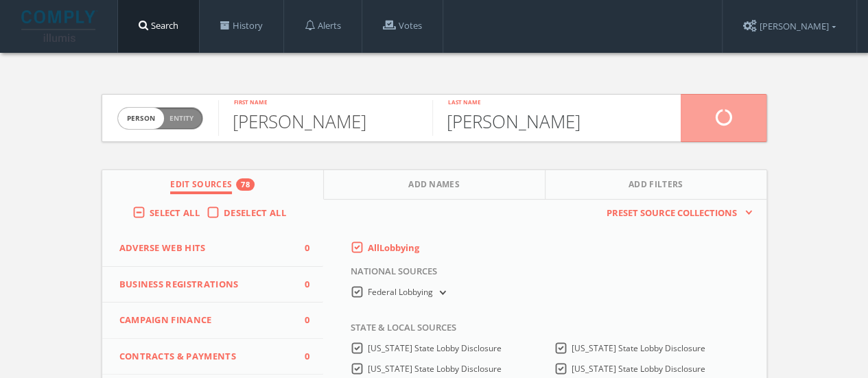  Describe the element at coordinates (205, 285) in the screenshot. I see `span: Business Registrations` at that location.